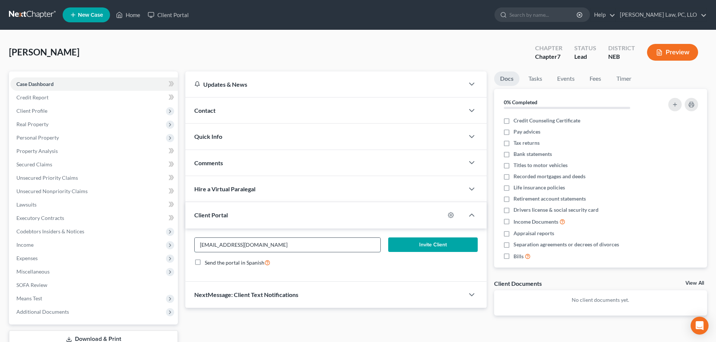 The height and width of the screenshot is (342, 716). Describe the element at coordinates (595, 79) in the screenshot. I see `a: Fees` at that location.